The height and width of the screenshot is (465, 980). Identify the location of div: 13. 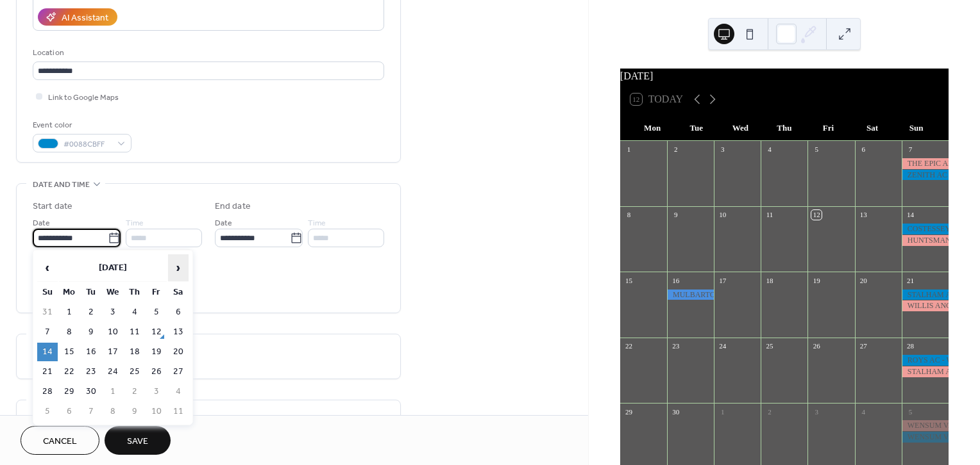
(863, 215).